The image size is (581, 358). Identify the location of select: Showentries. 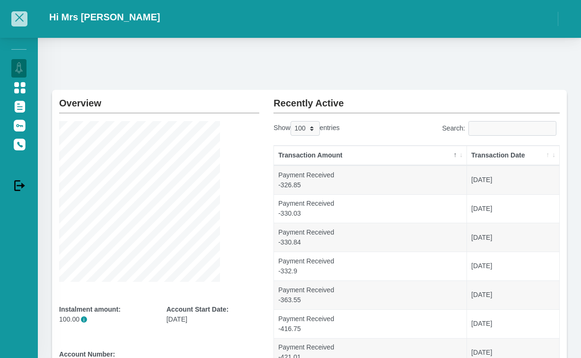
(305, 128).